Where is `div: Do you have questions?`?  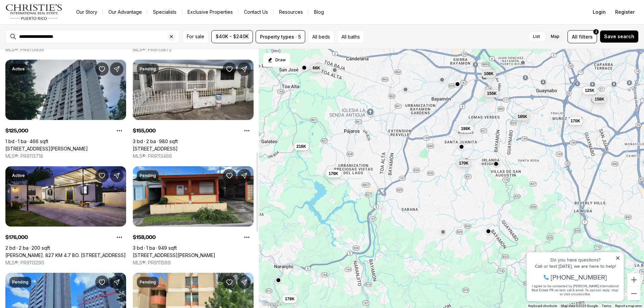 div: Do you have questions? is located at coordinates (52, 17).